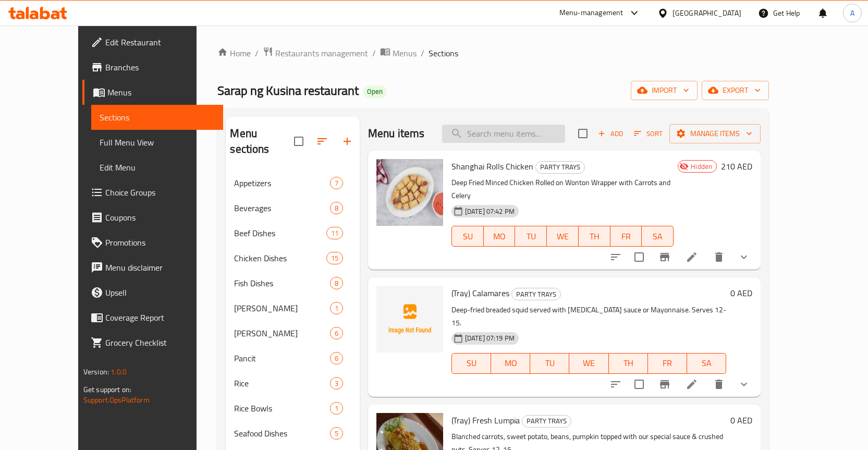 This screenshot has width=868, height=450. I want to click on span: Seafood Dishes, so click(281, 433).